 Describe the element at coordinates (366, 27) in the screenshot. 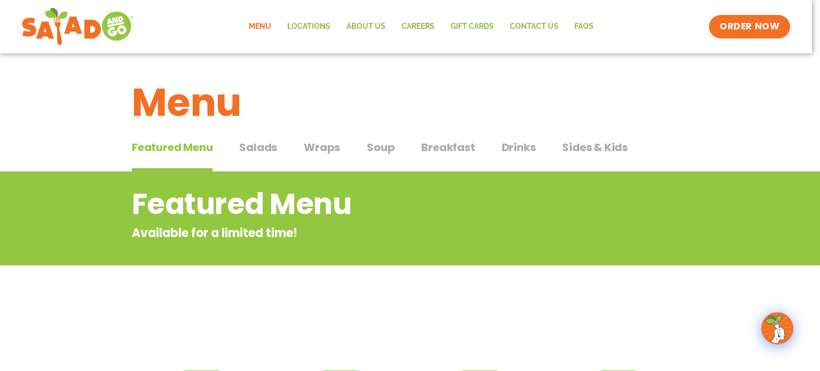

I see `a: About Us` at that location.